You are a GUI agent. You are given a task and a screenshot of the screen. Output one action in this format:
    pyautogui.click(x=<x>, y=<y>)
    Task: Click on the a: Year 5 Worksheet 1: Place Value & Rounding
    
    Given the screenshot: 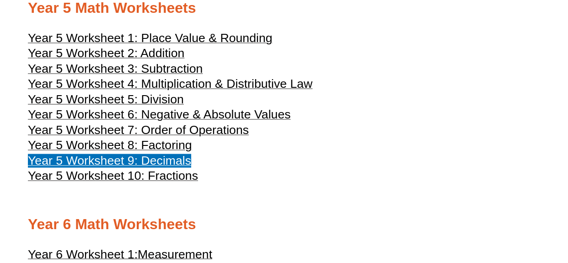 What is the action you would take?
    pyautogui.click(x=150, y=40)
    